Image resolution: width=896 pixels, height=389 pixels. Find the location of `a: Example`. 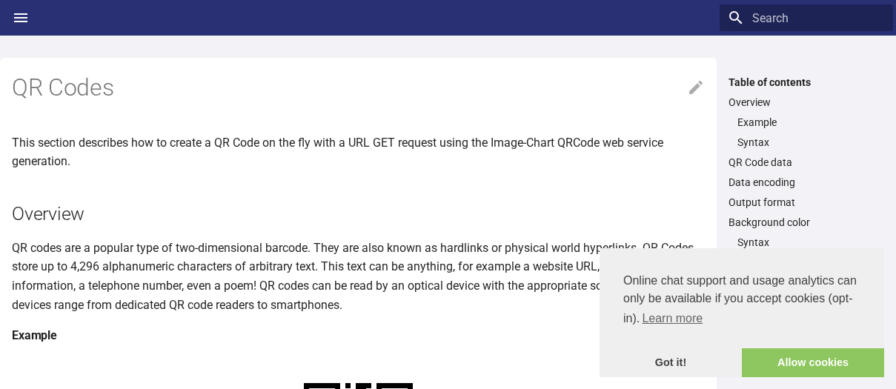

a: Example is located at coordinates (811, 122).